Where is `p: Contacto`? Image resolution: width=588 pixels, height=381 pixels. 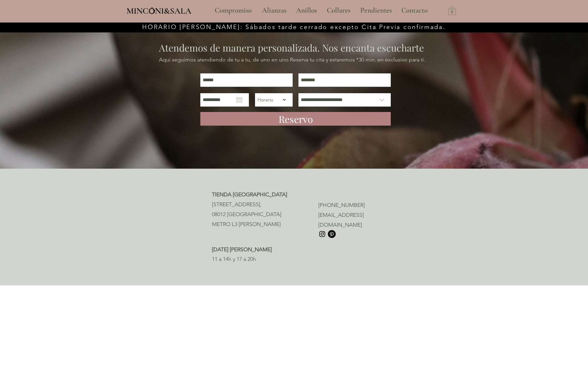
p: Contacto is located at coordinates (414, 11).